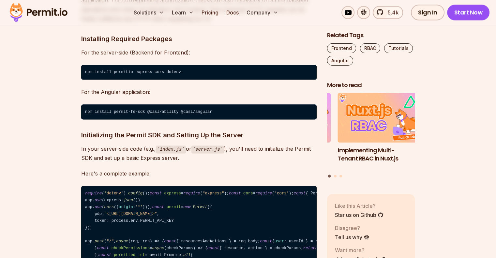 The width and height of the screenshot is (496, 258). What do you see at coordinates (382, 154) in the screenshot?
I see `h3: Implementing Multi-Tenant RBAC in Nuxt.js` at bounding box center [382, 154].